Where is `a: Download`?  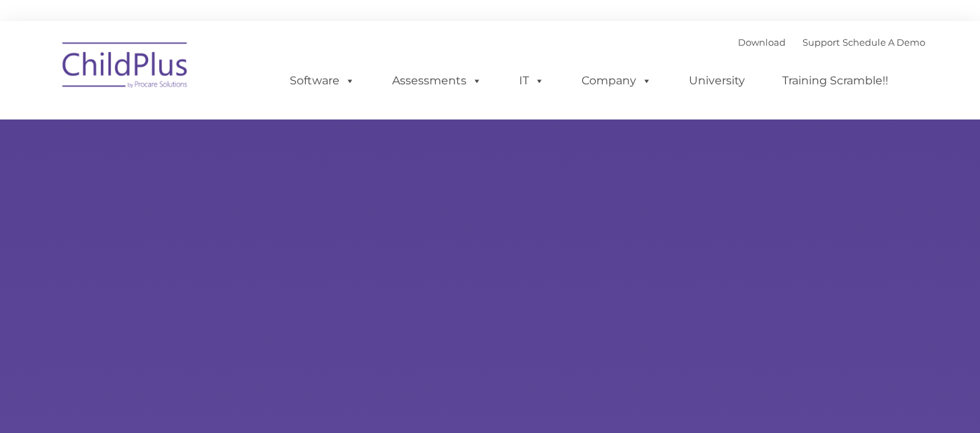 a: Download is located at coordinates (762, 42).